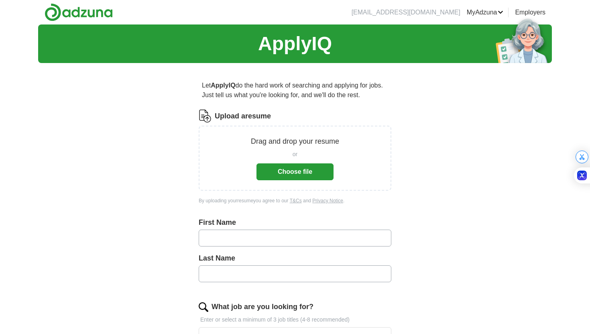  Describe the element at coordinates (327, 201) in the screenshot. I see `a: Privacy Notice` at that location.